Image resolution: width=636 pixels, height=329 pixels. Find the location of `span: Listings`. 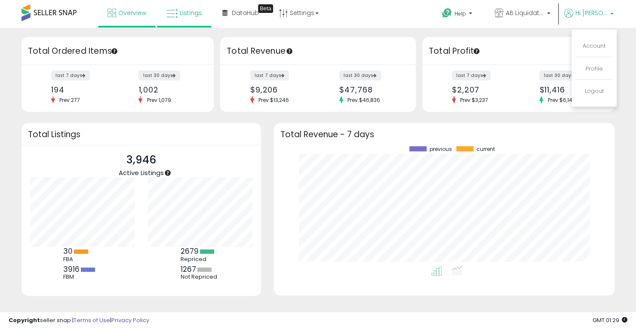

span: Listings is located at coordinates (191, 13).